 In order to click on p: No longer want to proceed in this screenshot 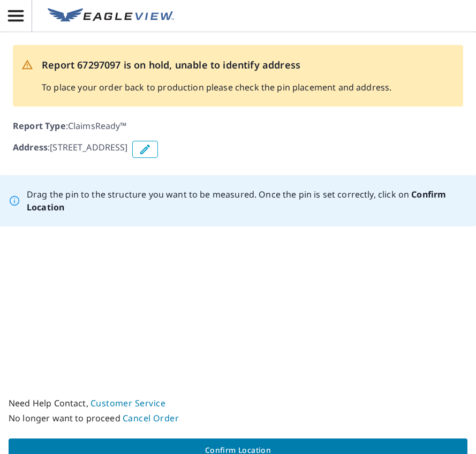, I will do `click(238, 418)`.